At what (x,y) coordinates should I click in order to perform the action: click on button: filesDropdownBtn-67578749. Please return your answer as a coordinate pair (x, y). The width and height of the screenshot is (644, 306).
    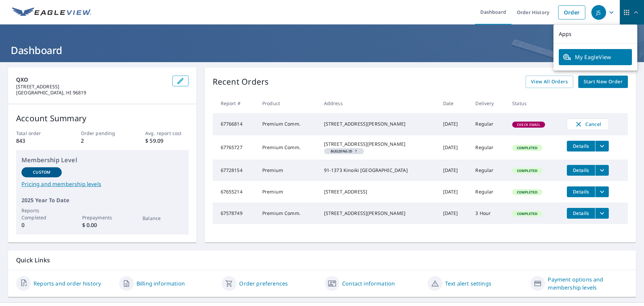
    Looking at the image, I should click on (602, 213).